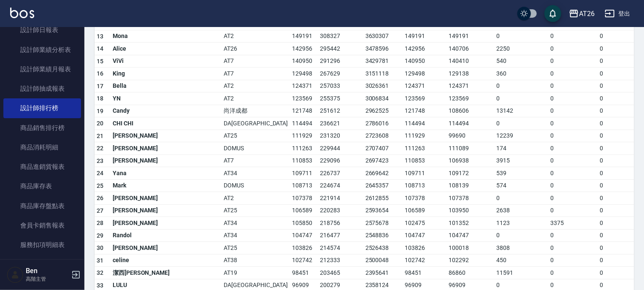 Image resolution: width=644 pixels, height=290 pixels. Describe the element at coordinates (100, 223) in the screenshot. I see `span: 28` at that location.